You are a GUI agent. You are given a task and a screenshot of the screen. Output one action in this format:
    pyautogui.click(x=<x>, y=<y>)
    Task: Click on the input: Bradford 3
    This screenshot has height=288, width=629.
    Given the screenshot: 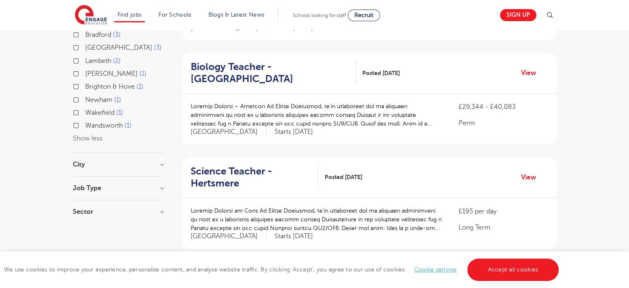 What is the action you would take?
    pyautogui.click(x=88, y=34)
    